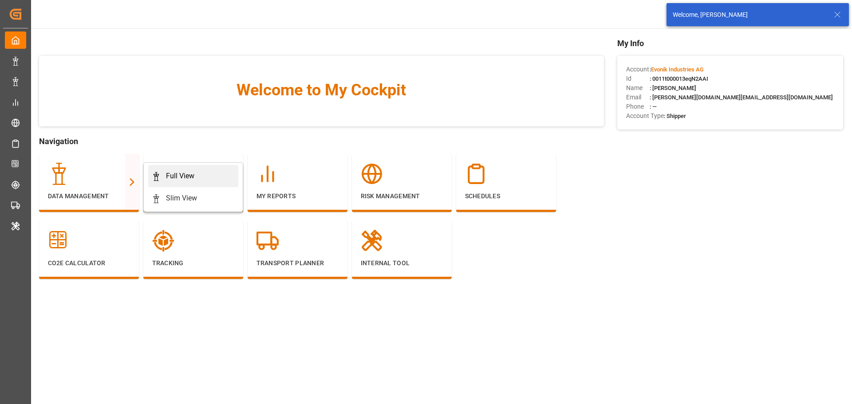 The height and width of the screenshot is (404, 852). I want to click on a: Slim View, so click(193, 198).